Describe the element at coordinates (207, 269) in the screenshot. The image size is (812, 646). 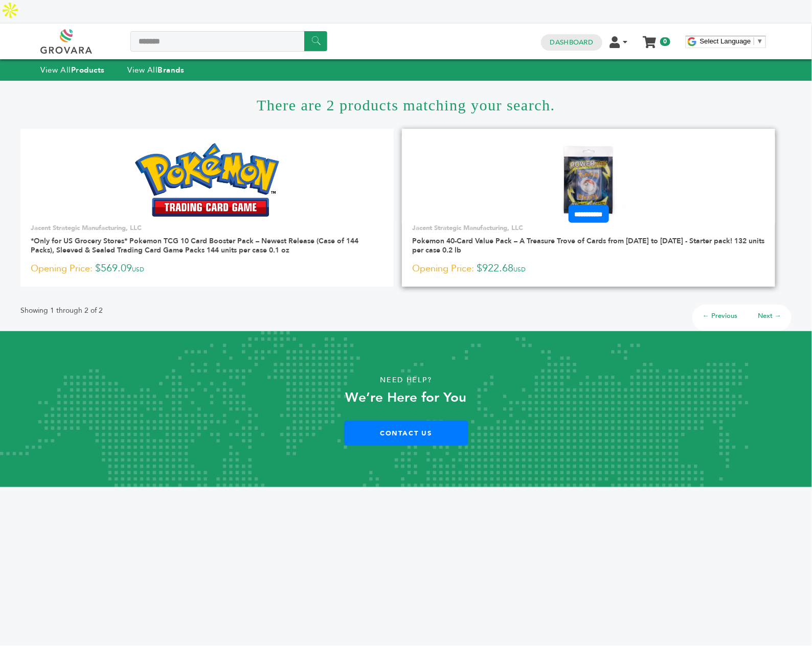
I see `p: $569.09` at that location.